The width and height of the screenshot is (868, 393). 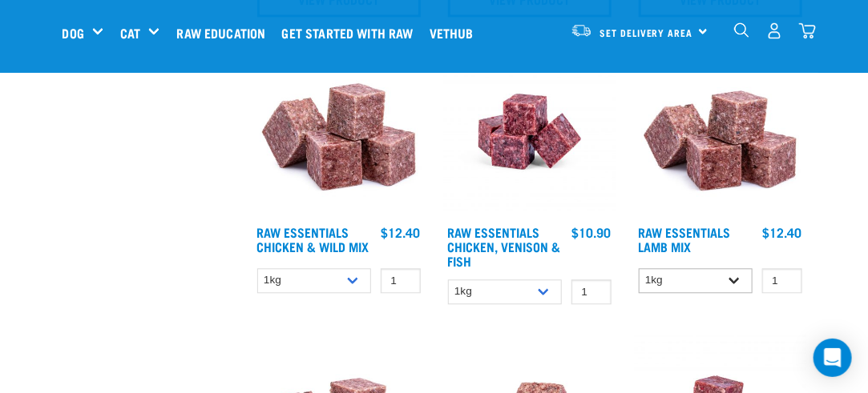 What do you see at coordinates (339, 131) in the screenshot?
I see `img: Pile Of Cubed Chicken Wild Meat Mix` at bounding box center [339, 131].